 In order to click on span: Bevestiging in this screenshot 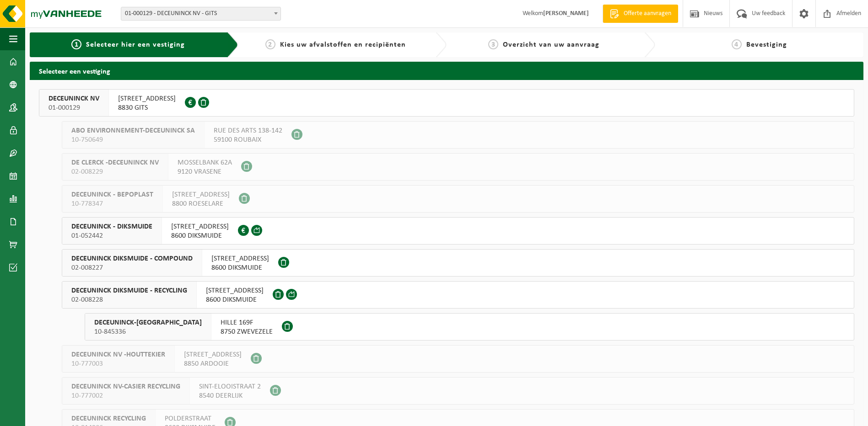, I will do `click(767, 45)`.